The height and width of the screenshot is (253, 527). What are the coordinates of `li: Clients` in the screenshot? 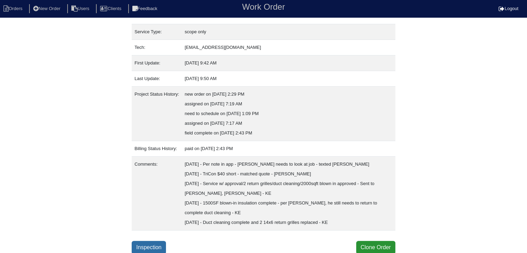 It's located at (111, 9).